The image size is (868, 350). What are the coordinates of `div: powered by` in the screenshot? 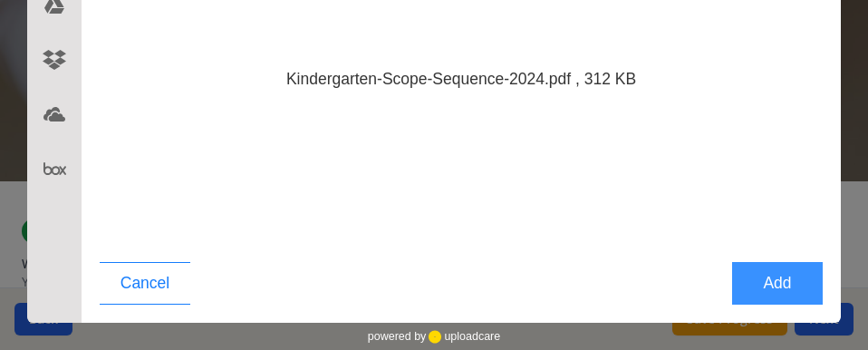 It's located at (434, 337).